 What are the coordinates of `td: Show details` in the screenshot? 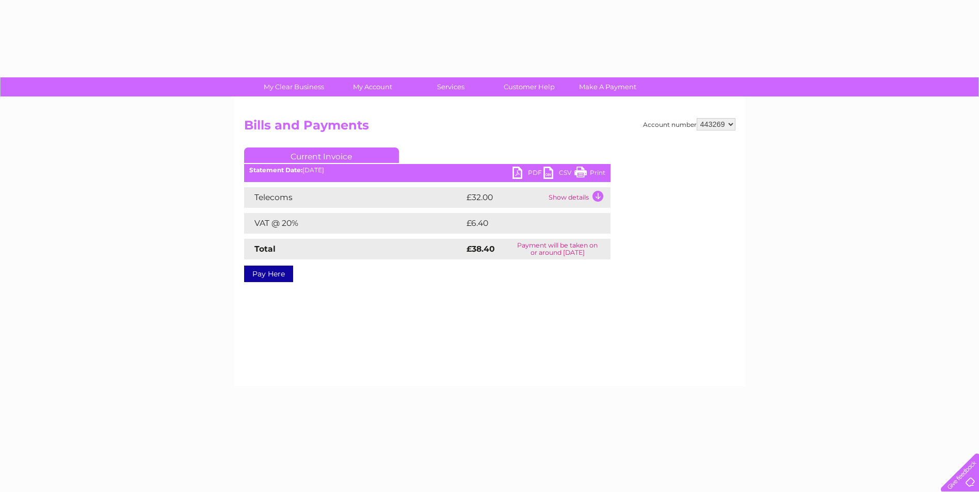 It's located at (578, 198).